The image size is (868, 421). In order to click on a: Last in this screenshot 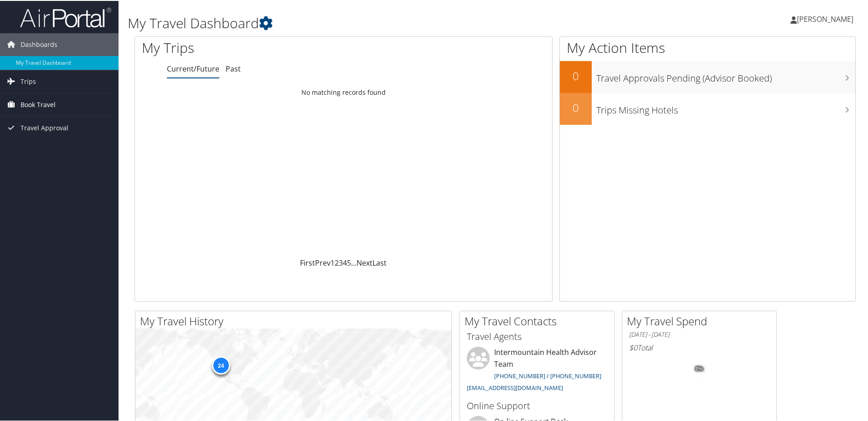, I will do `click(379, 262)`.